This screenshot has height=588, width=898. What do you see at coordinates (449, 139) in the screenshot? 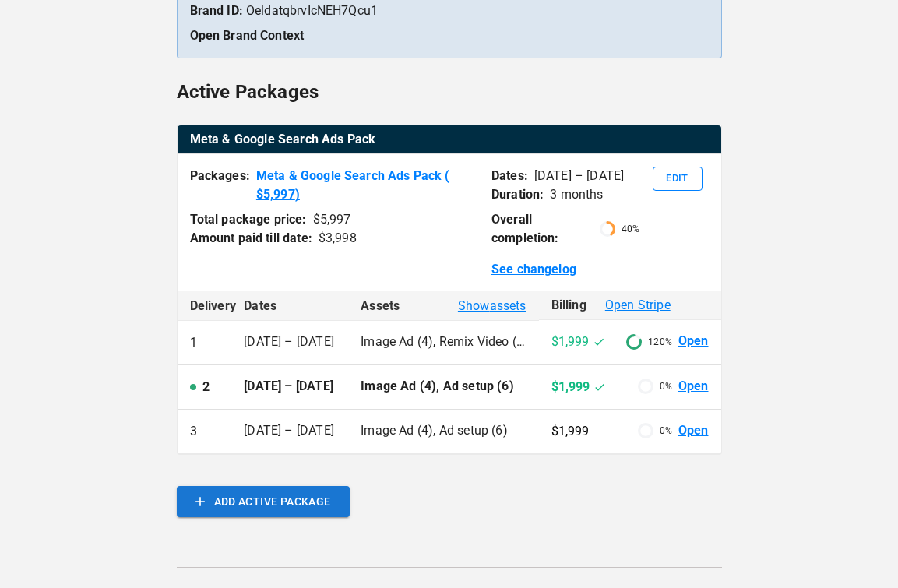
I see `table: active packages table` at bounding box center [449, 139].